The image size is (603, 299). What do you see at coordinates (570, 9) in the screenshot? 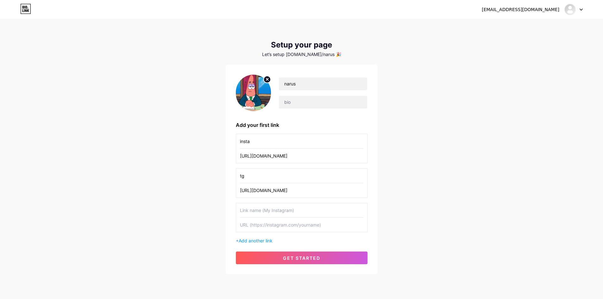
I see `img: narus` at bounding box center [570, 9].